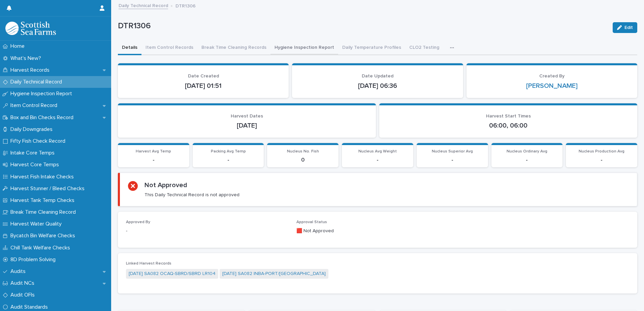 The width and height of the screenshot is (644, 311). Describe the element at coordinates (43, 177) in the screenshot. I see `p: Harvest Fish Intake Checks` at that location.